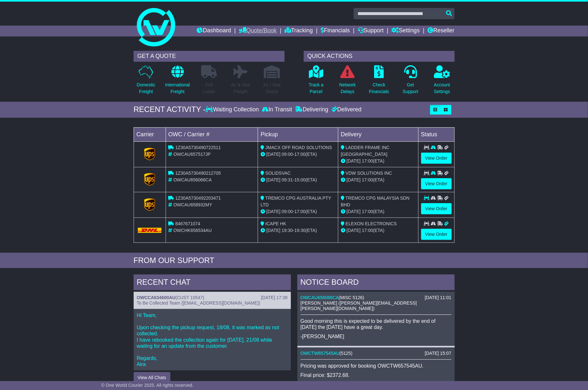 The height and width of the screenshot is (390, 588). I want to click on span: 15:00, so click(300, 180).